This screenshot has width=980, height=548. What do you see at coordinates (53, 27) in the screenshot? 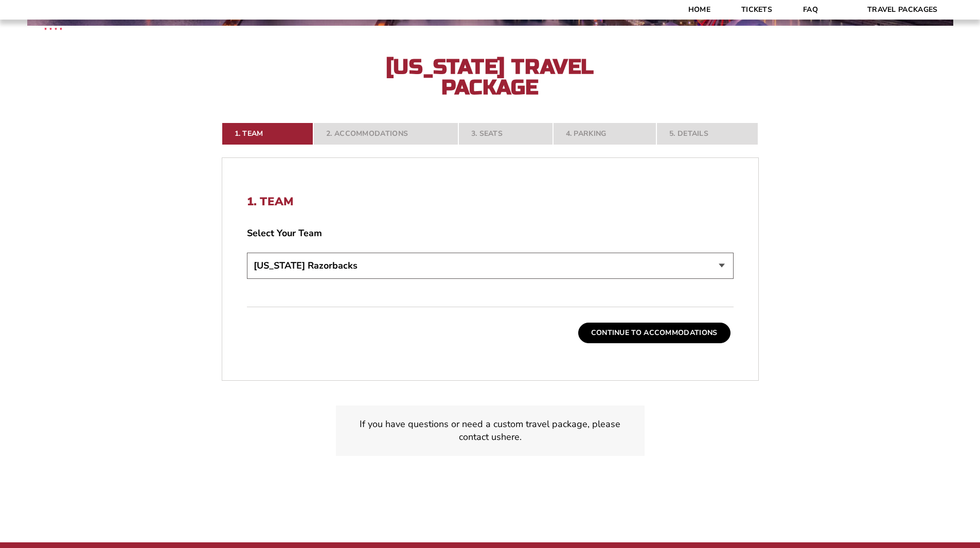
I see `img: CBS Sports Thanksgiving Classic` at bounding box center [53, 27].